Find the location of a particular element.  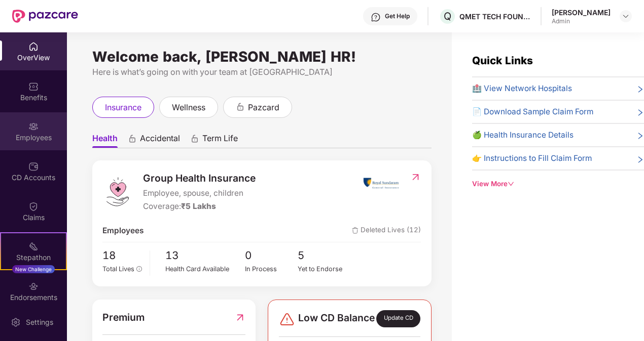

span: ₹5 Lakhs is located at coordinates (198, 206).